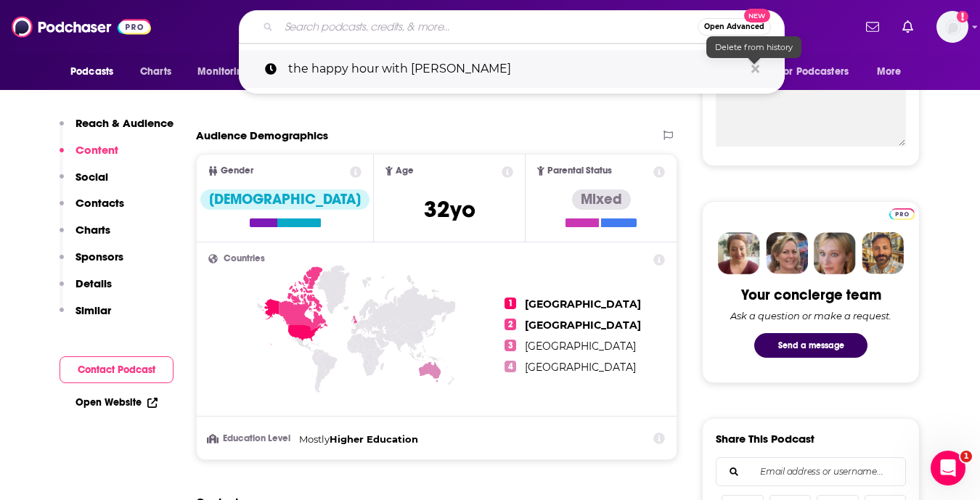 The image size is (980, 500). What do you see at coordinates (85, 289) in the screenshot?
I see `button: Details` at bounding box center [85, 289].